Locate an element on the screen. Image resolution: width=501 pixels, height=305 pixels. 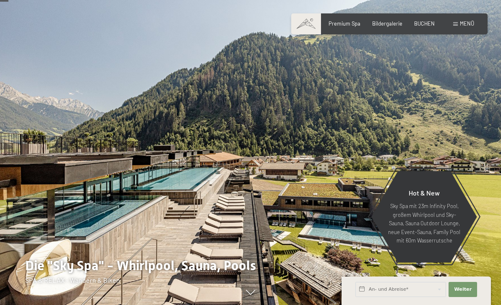
span: BUCHEN is located at coordinates (424, 23).